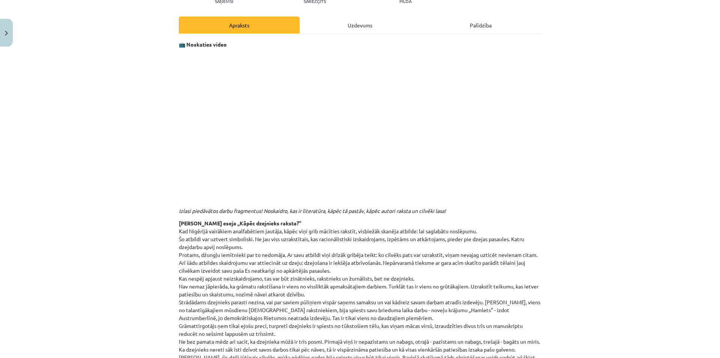  I want to click on em: Izlasi piedāvātos darbu fragmentus! Noskaidro, kas ir literatūra, kāpēc tā pastāv, kāpēc autori r..., so click(313, 211).